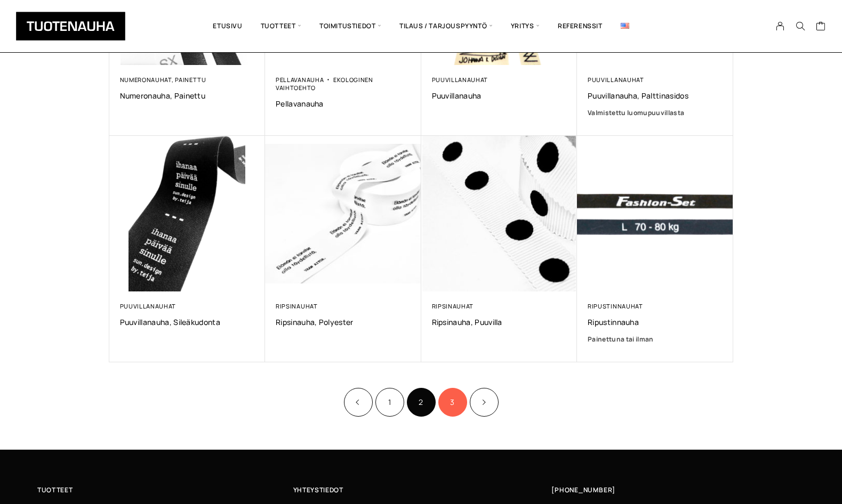 The image size is (842, 504). What do you see at coordinates (421, 490) in the screenshot?
I see `a: Yhteystiedot` at bounding box center [421, 490].